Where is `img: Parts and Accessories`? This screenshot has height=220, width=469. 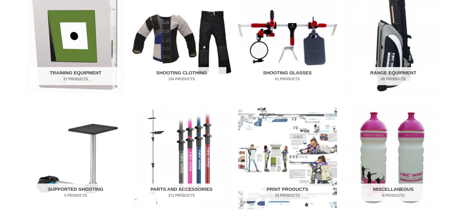 img: Parts and Accessories is located at coordinates (182, 158).